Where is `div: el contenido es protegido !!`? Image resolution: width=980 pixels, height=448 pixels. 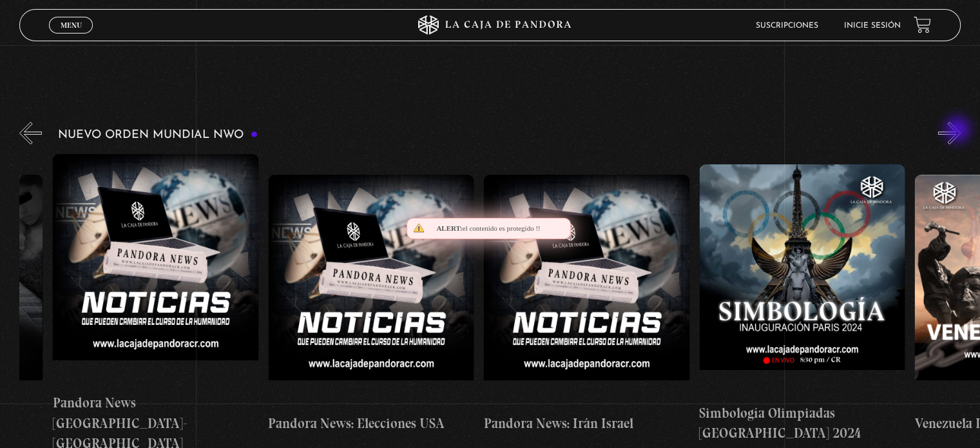 div: el contenido es protegido !! is located at coordinates (489, 228).